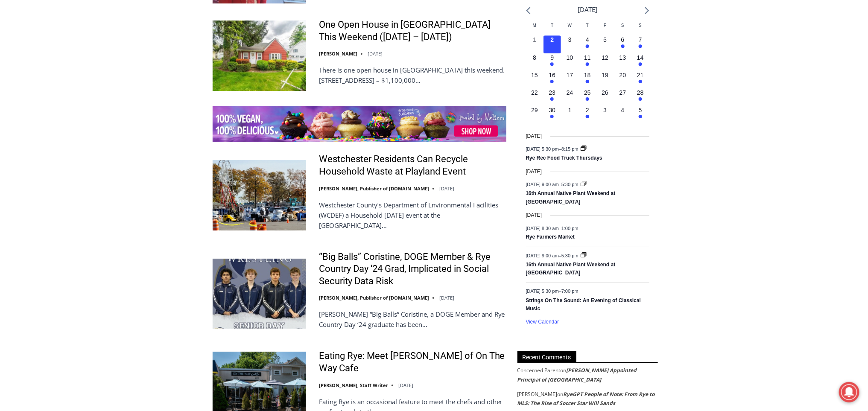 The width and height of the screenshot is (868, 411). I want to click on button: 13, so click(623, 62).